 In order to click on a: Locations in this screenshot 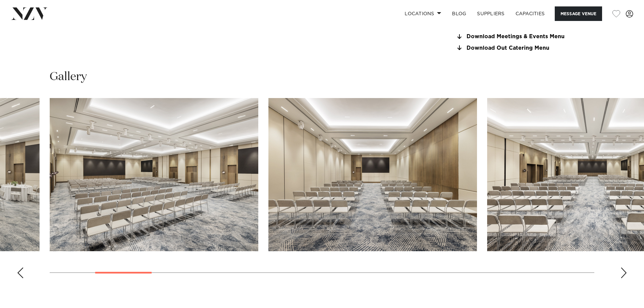, I will do `click(423, 13)`.